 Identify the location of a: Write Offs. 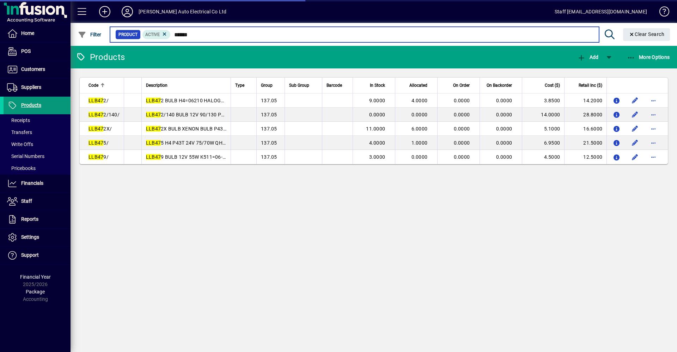
(37, 144).